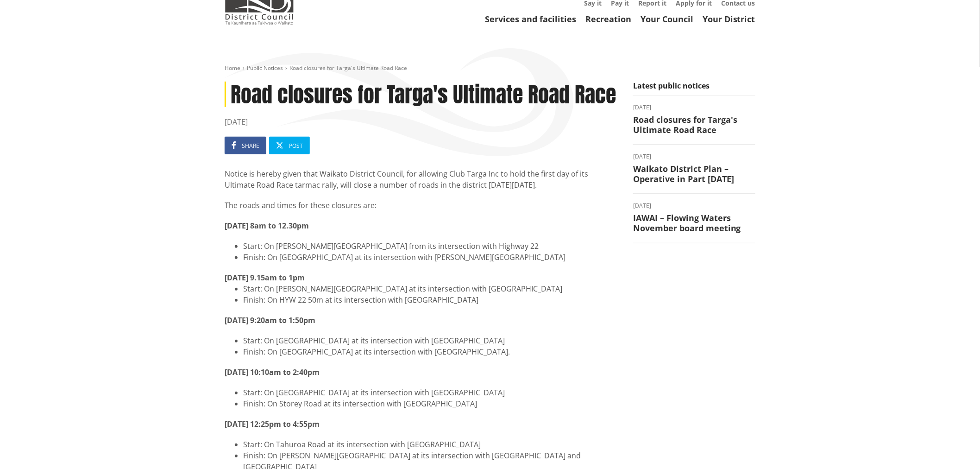 Image resolution: width=980 pixels, height=469 pixels. I want to click on a: Your District, so click(729, 19).